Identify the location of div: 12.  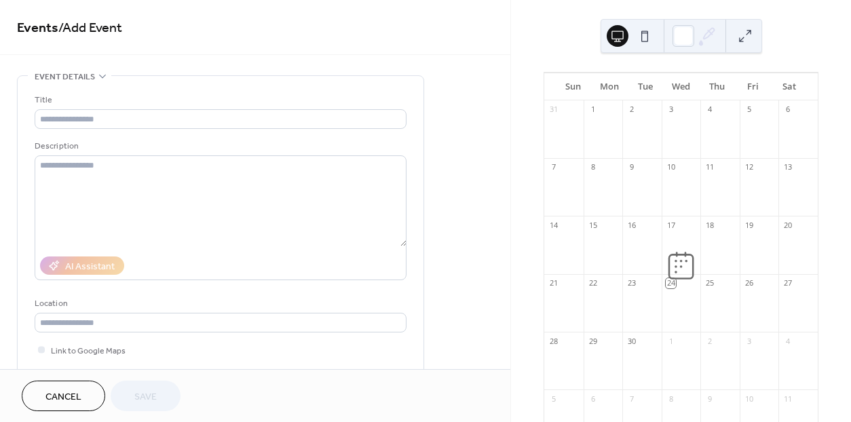
(749, 167).